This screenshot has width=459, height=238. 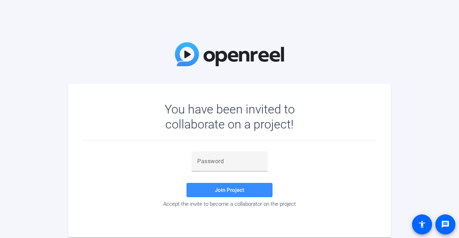 What do you see at coordinates (229, 190) in the screenshot?
I see `button: Join Project` at bounding box center [229, 190].